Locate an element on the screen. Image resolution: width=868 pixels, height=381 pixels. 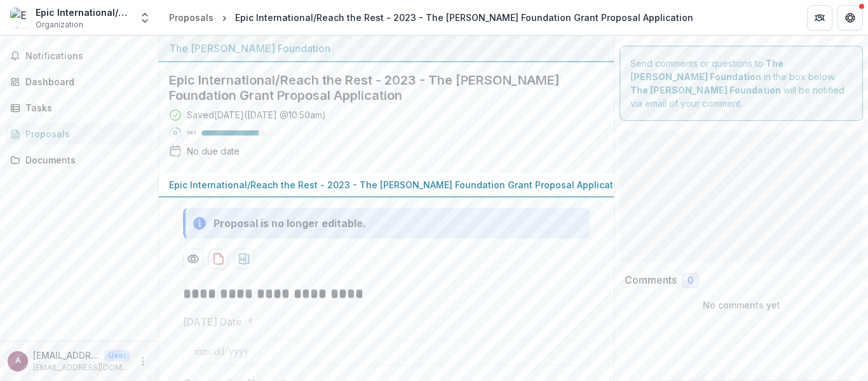
p: User is located at coordinates (117, 355).